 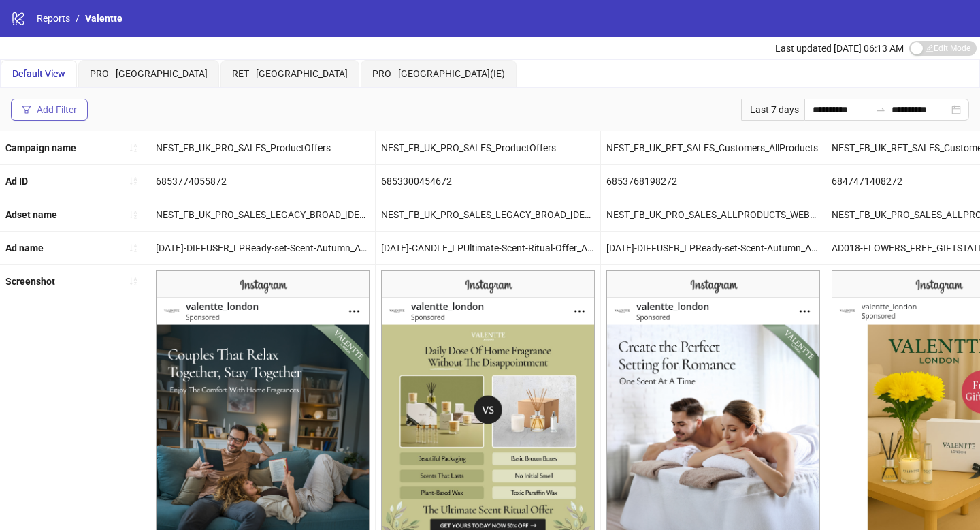 I want to click on span: filter, so click(x=26, y=109).